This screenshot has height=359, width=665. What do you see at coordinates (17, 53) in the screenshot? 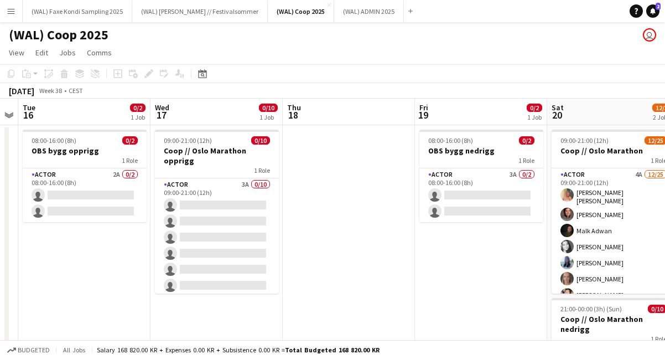
I see `a: View` at bounding box center [17, 53].